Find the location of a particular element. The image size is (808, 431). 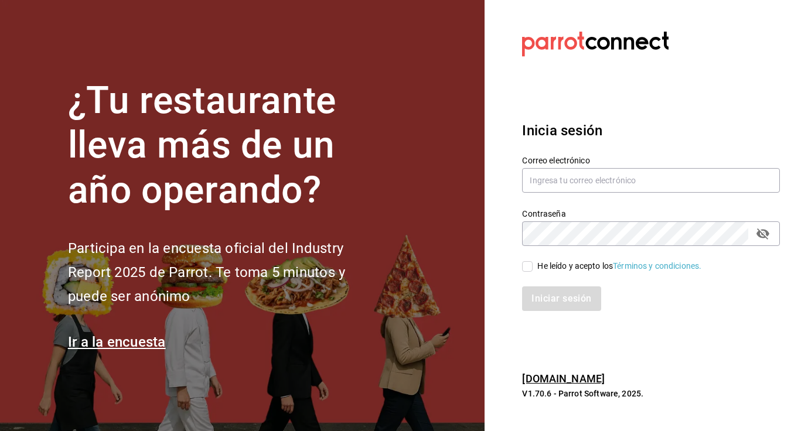

p: V1.70.6 - Parrot Software, 2025. is located at coordinates (651, 394).